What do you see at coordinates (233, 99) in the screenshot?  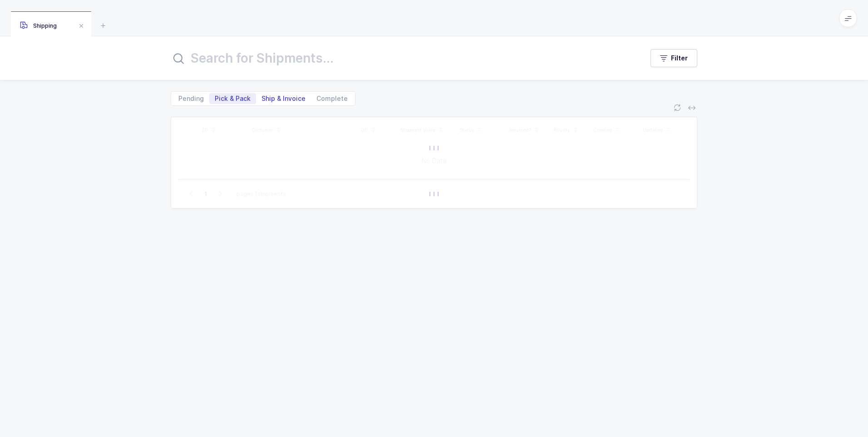 I see `span: Pick & Pack` at bounding box center [233, 99].